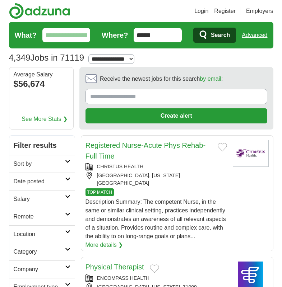 The image size is (282, 287). Describe the element at coordinates (39, 182) in the screenshot. I see `h2: Date posted` at that location.